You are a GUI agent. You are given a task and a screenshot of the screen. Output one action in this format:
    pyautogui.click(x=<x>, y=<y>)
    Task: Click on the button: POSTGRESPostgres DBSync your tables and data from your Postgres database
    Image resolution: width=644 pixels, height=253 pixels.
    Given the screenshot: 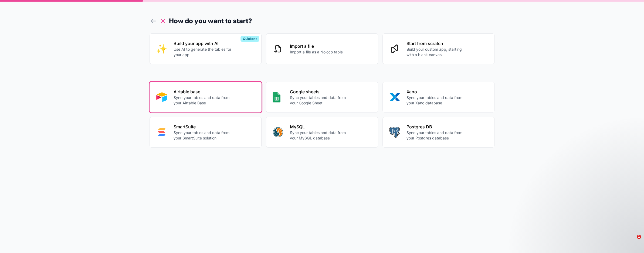 What is the action you would take?
    pyautogui.click(x=439, y=132)
    